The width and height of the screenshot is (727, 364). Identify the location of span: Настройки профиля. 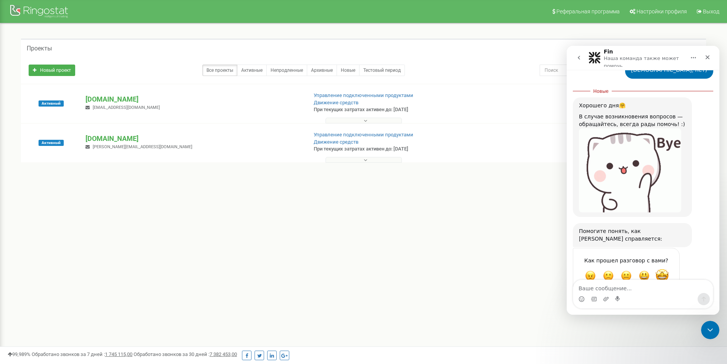
(661, 11).